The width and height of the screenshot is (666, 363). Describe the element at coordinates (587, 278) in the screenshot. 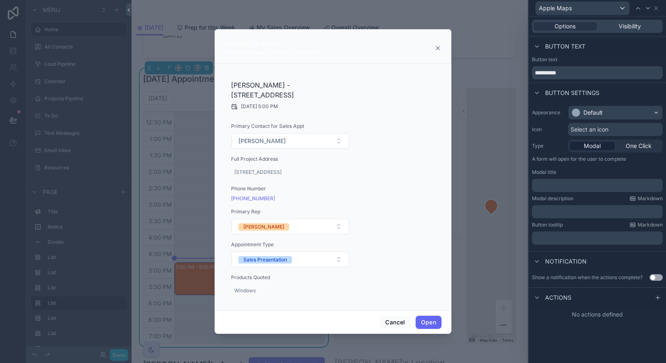

I see `div: Show a notification when the actions complete?` at that location.